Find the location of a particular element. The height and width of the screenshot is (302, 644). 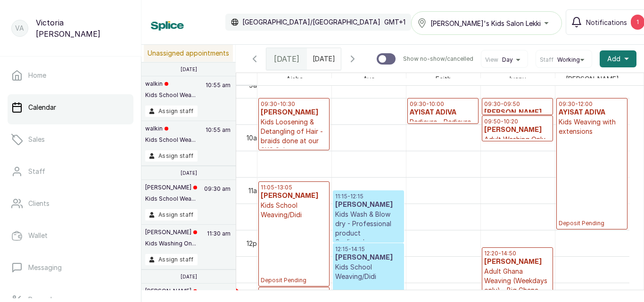

p: Staff is located at coordinates (37, 172).